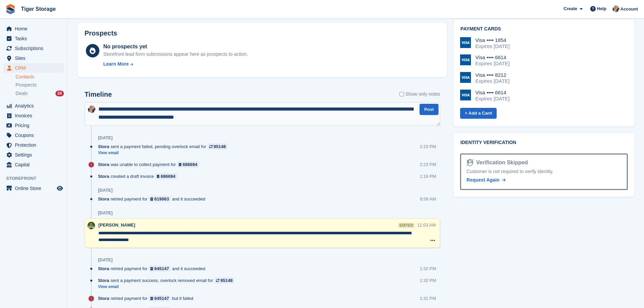  What do you see at coordinates (35, 38) in the screenshot?
I see `span: Tasks` at bounding box center [35, 38].